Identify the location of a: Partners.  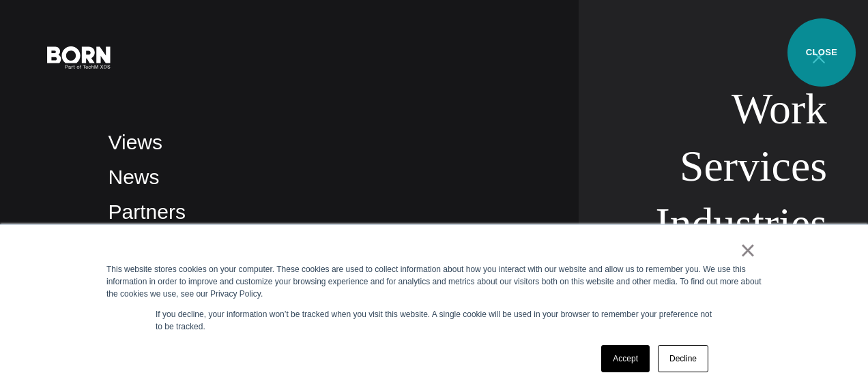
(146, 211).